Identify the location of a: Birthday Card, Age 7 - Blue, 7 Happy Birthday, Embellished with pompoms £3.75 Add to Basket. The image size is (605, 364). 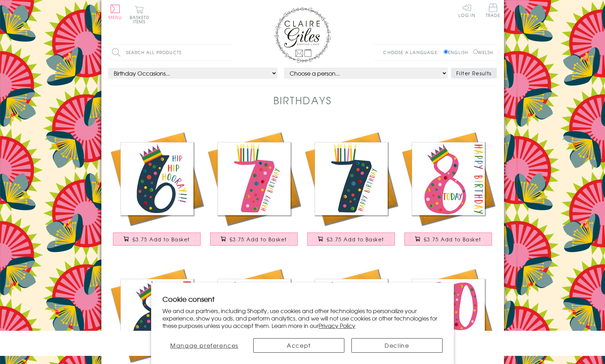
(351, 191).